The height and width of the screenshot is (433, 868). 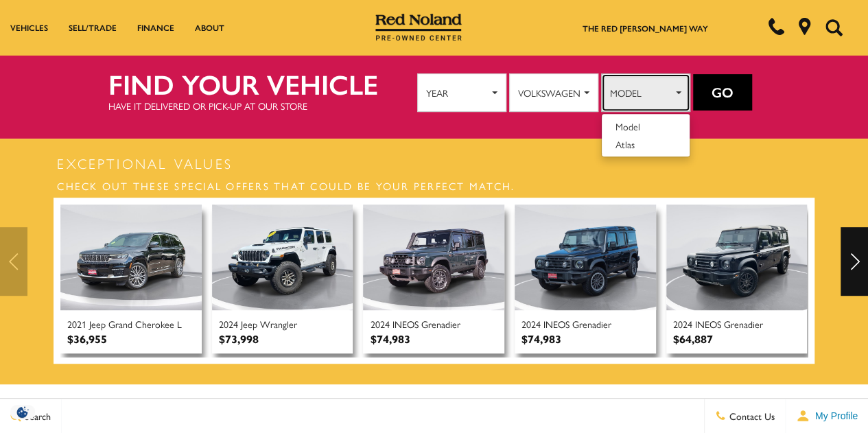 What do you see at coordinates (722, 92) in the screenshot?
I see `button: Go` at bounding box center [722, 92].